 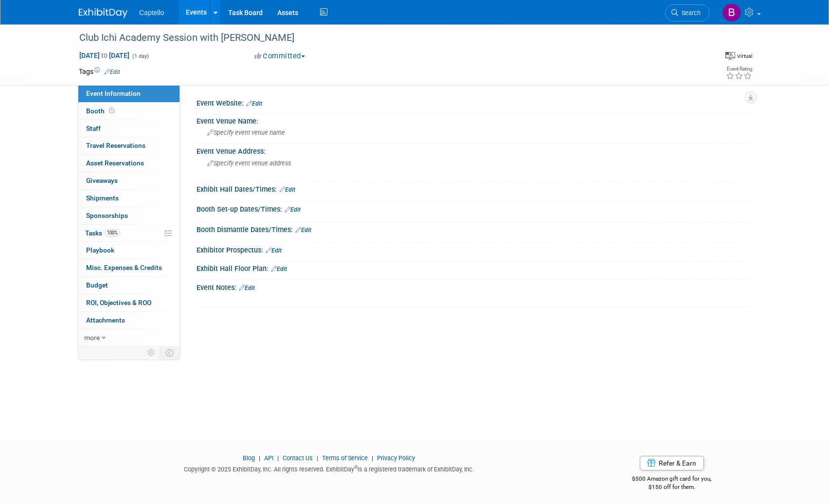 I want to click on div: Booth Dismantle Dates/Times:, so click(x=473, y=228).